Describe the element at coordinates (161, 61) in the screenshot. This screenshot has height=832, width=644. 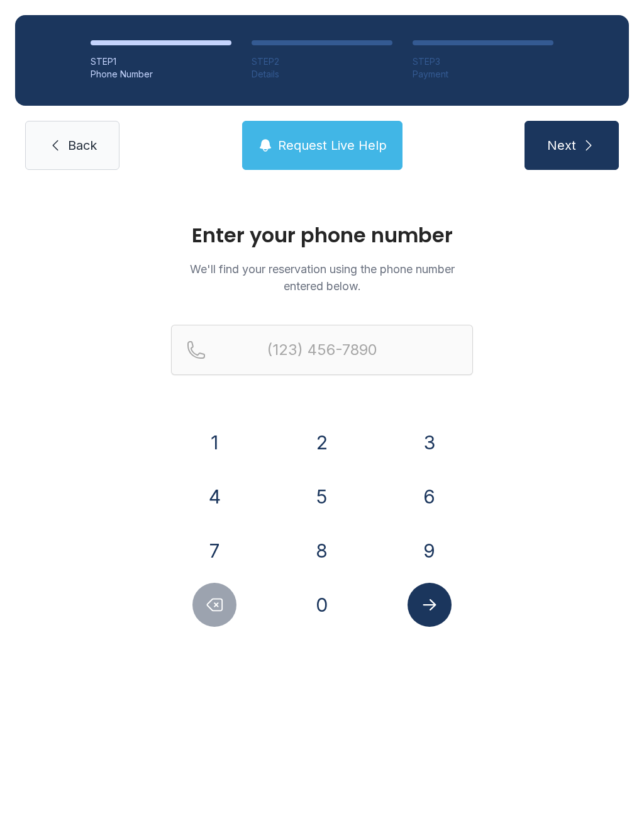
I see `div: STEP 1` at that location.